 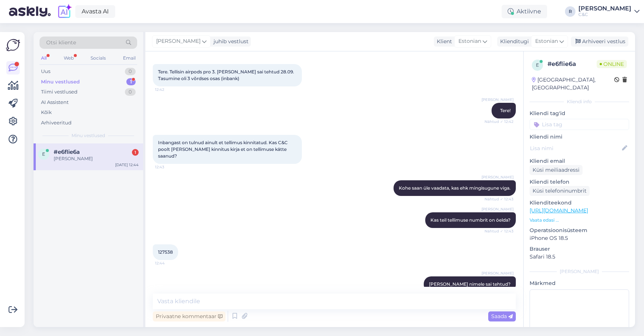 What do you see at coordinates (524, 12) in the screenshot?
I see `div: Aktiivne` at bounding box center [524, 12].